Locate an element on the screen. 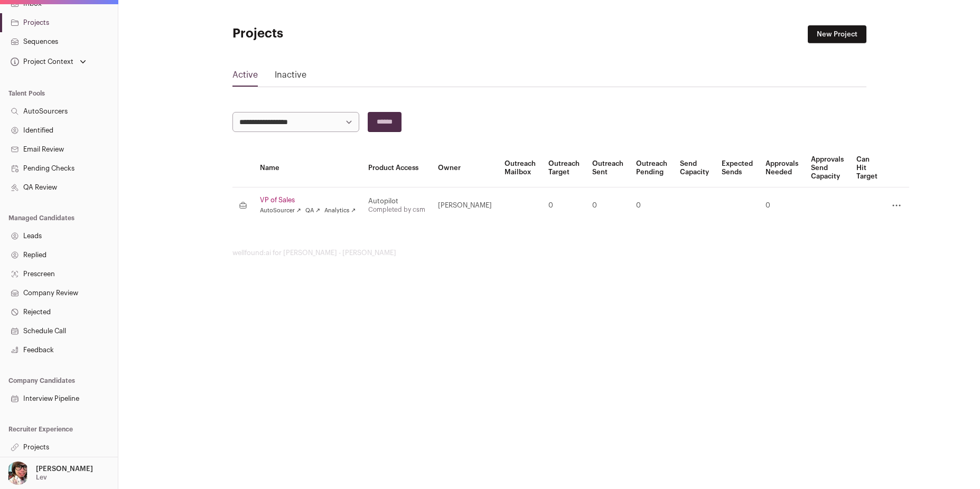  th: Outreach Pending is located at coordinates (651, 168).